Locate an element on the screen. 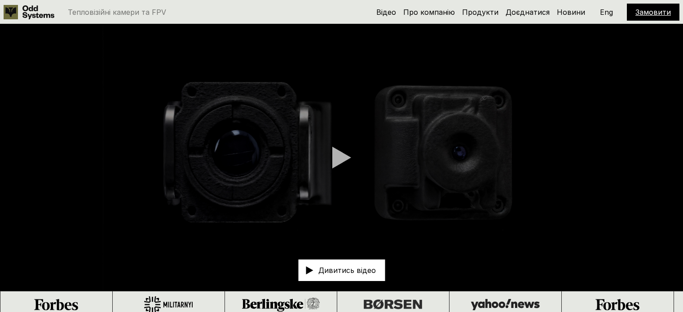  a: Продукти is located at coordinates (480, 12).